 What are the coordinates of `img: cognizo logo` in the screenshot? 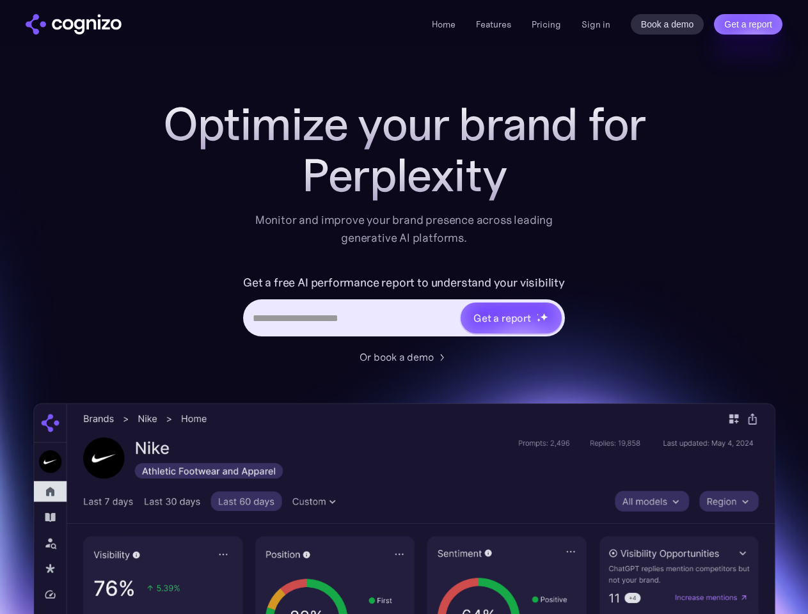 It's located at (74, 24).